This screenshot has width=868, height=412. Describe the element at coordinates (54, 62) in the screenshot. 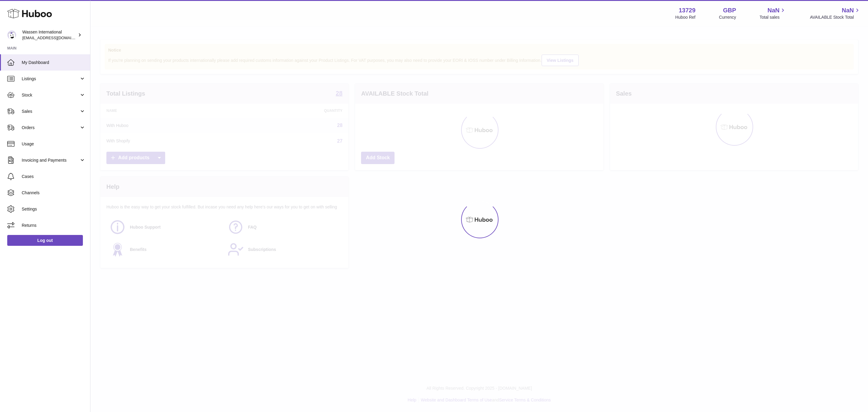

I see `span: My Dashboard` at that location.